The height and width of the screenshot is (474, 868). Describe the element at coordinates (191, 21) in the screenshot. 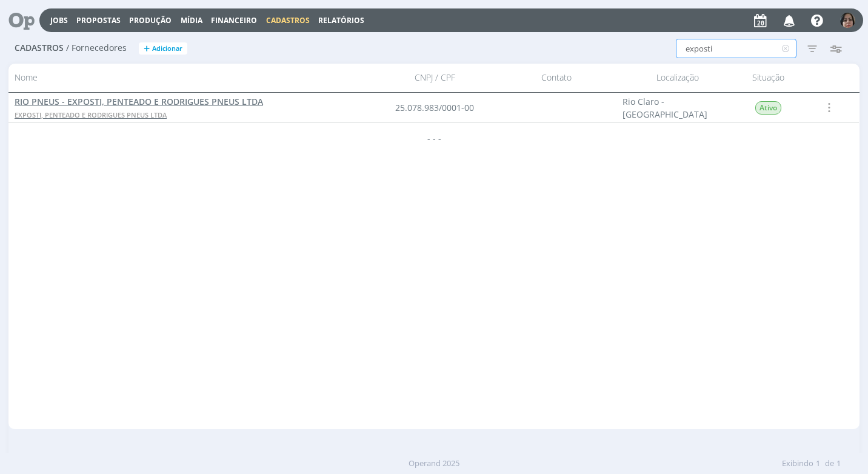

I see `button: Mídia` at that location.